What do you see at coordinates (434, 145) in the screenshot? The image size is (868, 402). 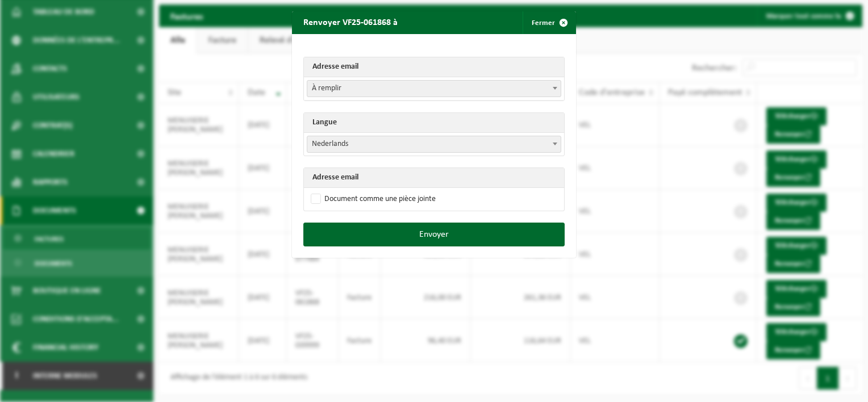 I see `span: Nederlands` at bounding box center [434, 145].